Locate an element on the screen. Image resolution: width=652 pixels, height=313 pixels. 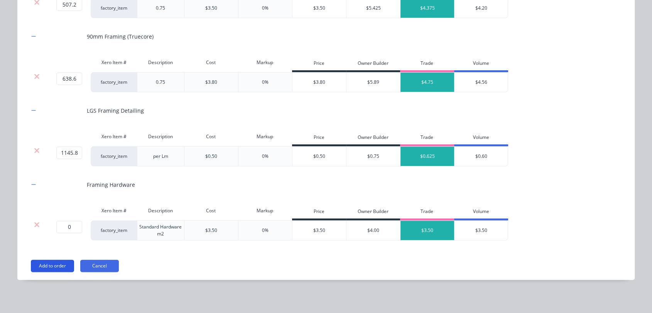
div: $0.625 is located at coordinates (428, 156).